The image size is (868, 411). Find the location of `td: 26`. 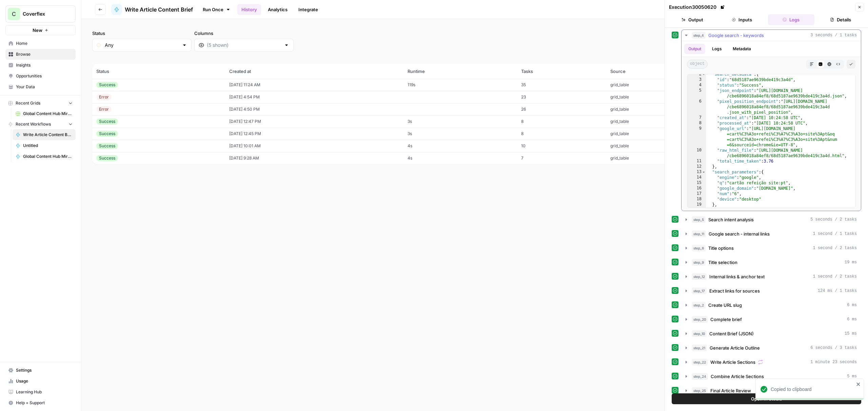

td: 26 is located at coordinates (562, 109).